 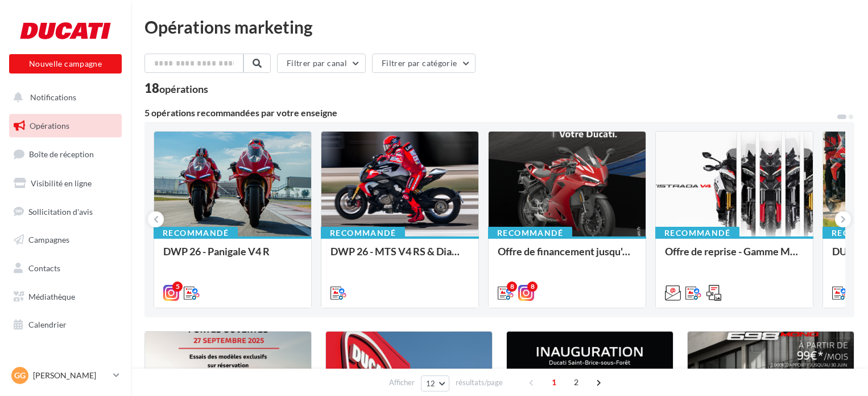 I want to click on a: Sollicitation d'avis, so click(x=65, y=212).